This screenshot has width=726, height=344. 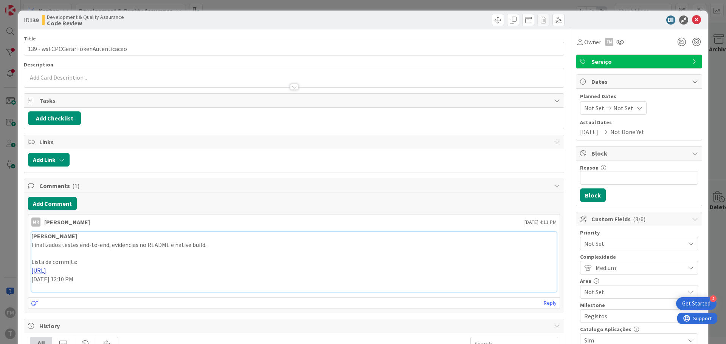 What do you see at coordinates (713, 299) in the screenshot?
I see `div: 4` at bounding box center [713, 299].